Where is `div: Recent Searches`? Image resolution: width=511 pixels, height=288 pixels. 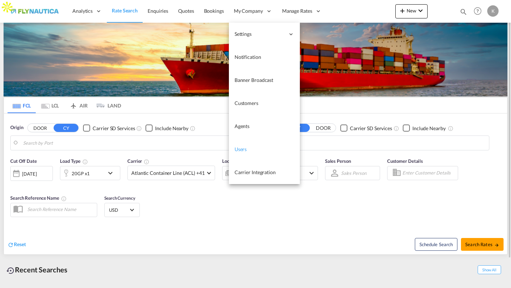 div: Recent Searches is located at coordinates (37, 270).